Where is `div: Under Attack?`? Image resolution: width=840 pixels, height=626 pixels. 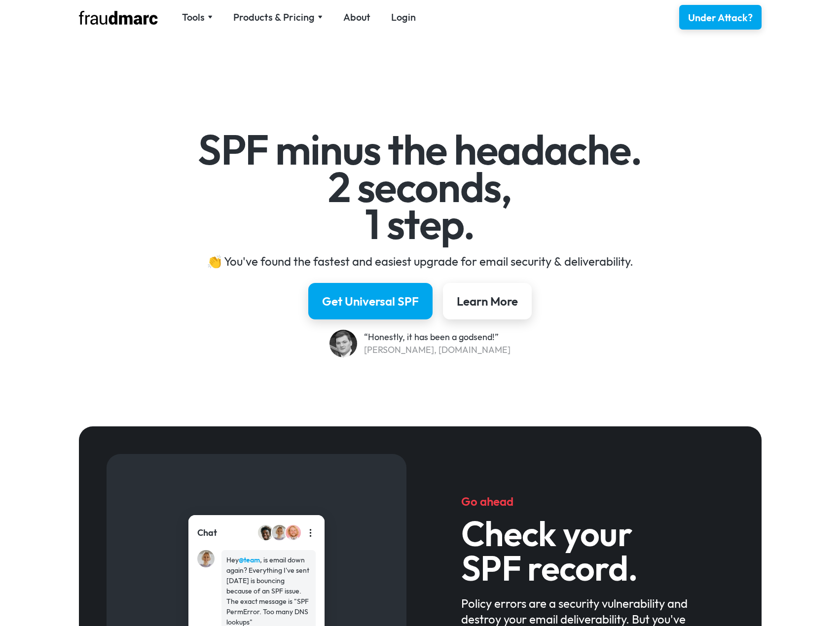
div: Under Attack? is located at coordinates (720, 18).